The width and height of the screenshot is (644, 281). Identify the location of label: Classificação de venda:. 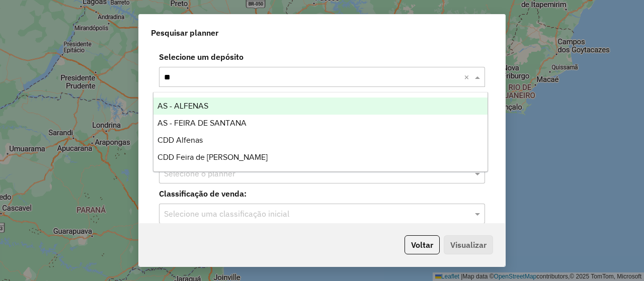
(322, 194).